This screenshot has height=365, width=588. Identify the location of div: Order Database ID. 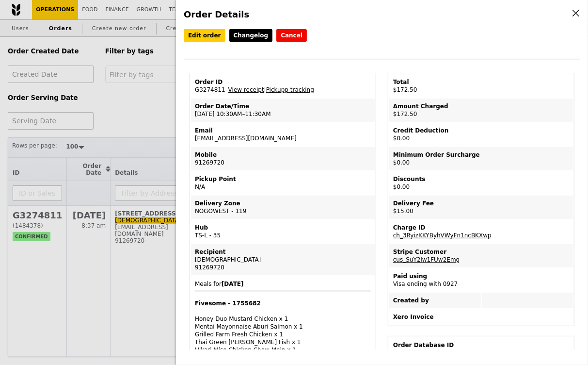
(480, 345).